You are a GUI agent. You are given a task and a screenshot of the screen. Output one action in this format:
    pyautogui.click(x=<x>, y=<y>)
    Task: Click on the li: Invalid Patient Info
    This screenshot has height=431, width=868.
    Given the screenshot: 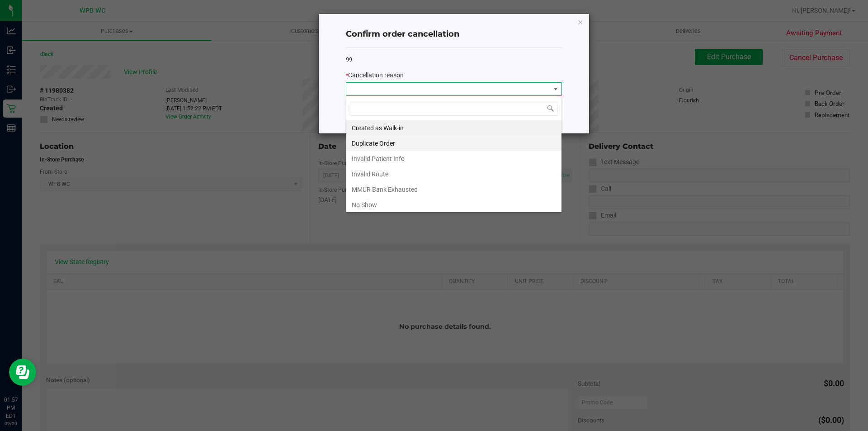 What is the action you would take?
    pyautogui.click(x=454, y=159)
    